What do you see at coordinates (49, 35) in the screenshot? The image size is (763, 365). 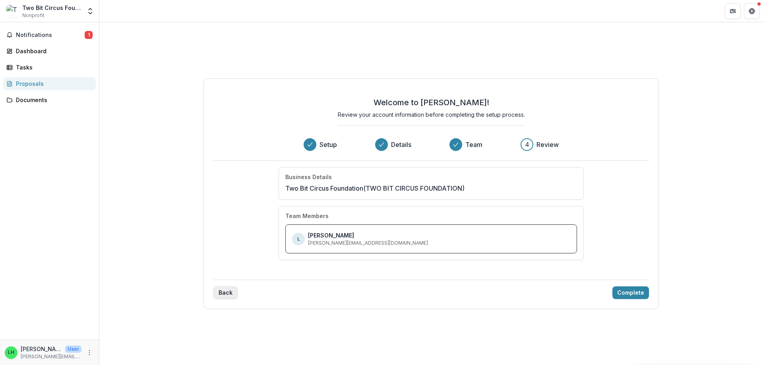 I see `button: Notifications1` at bounding box center [49, 35].